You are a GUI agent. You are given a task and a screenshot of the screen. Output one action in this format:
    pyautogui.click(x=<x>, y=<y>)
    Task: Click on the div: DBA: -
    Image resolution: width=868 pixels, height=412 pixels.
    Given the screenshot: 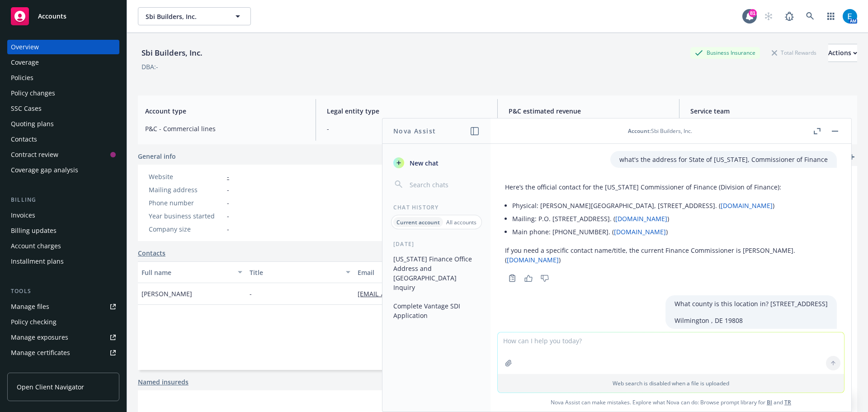 What is the action you would take?
    pyautogui.click(x=150, y=66)
    